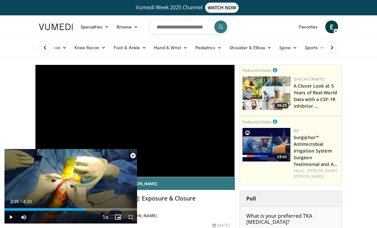 The width and height of the screenshot is (377, 228). I want to click on a: BD, so click(296, 130).